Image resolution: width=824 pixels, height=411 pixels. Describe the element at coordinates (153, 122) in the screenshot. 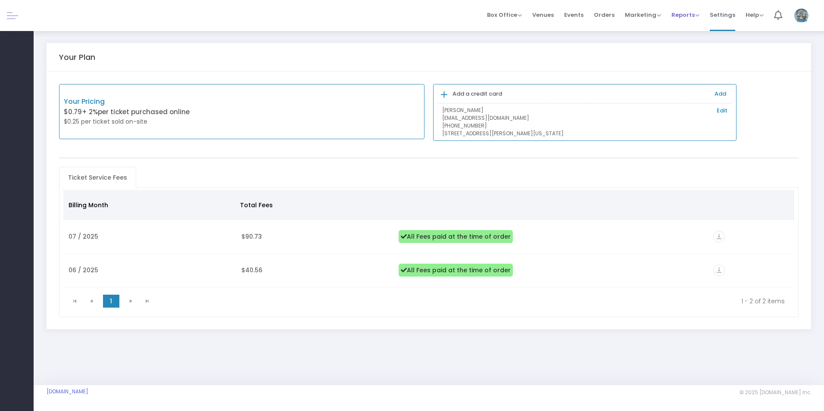

I see `p: $0.25 per ticket sold on-site` at that location.